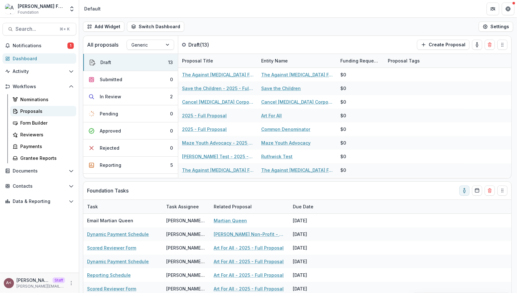 Image resolution: width=517 pixels, height=293 pixels. Describe the element at coordinates (43, 123) in the screenshot. I see `a: Form Builder` at that location.